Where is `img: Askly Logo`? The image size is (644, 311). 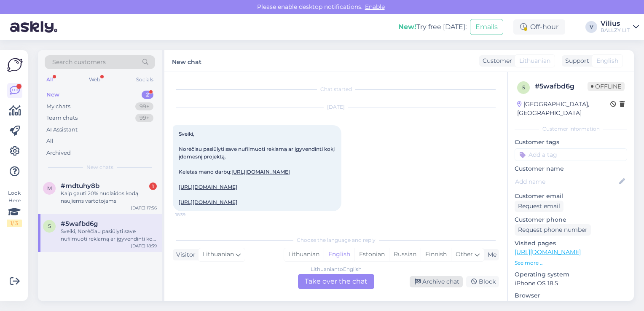
img: Askly Logo is located at coordinates (15, 65).